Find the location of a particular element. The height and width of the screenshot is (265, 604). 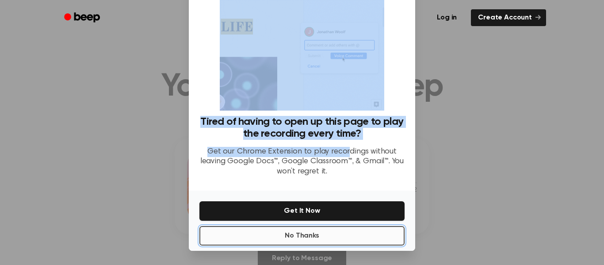

p: Get our Chrome Extension to play recordings without leaving Google Docs™, Google Classroom™, & Gm... is located at coordinates (302, 162).